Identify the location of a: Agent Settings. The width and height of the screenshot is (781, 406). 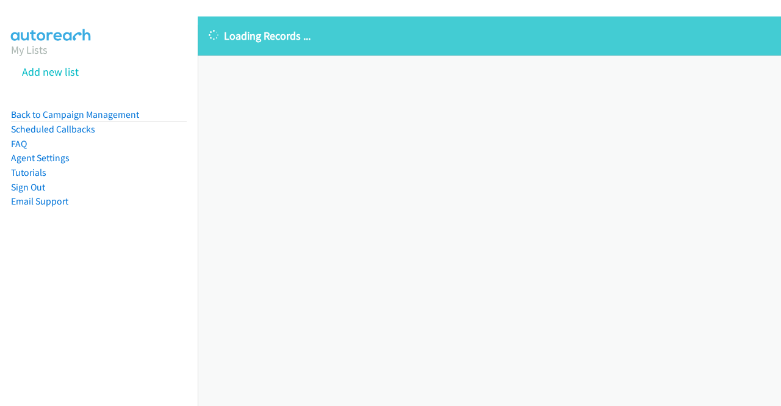
(40, 157).